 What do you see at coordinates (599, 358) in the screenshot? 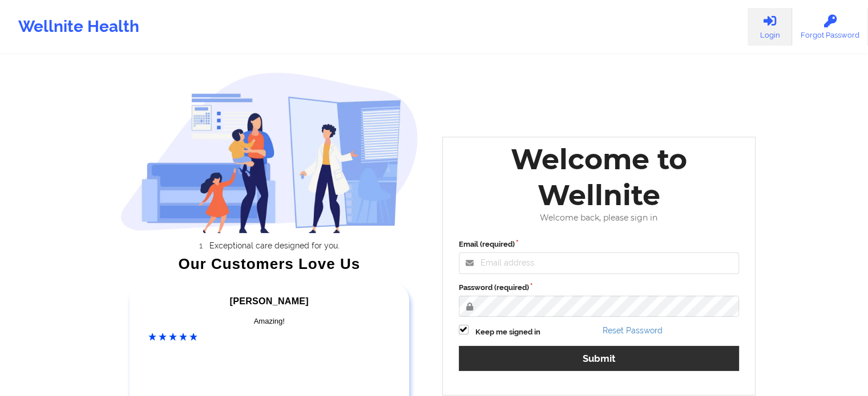
I see `button: Submit` at bounding box center [599, 358].